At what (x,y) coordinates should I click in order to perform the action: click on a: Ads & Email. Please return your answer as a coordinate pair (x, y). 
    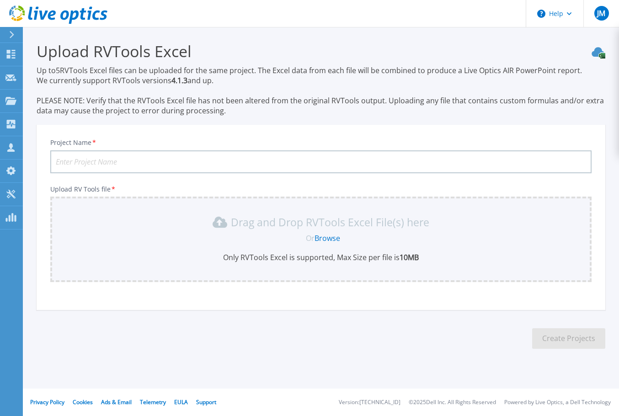
    Looking at the image, I should click on (116, 402).